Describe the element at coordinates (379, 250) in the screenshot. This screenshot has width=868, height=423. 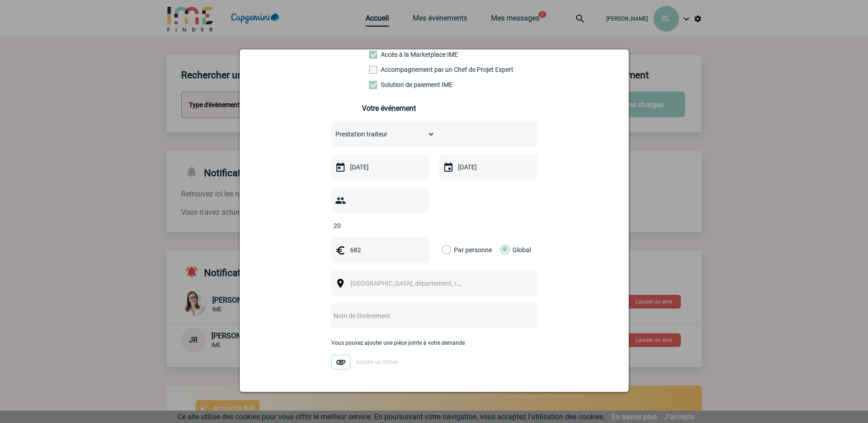
I see `input: Budget HT` at that location.